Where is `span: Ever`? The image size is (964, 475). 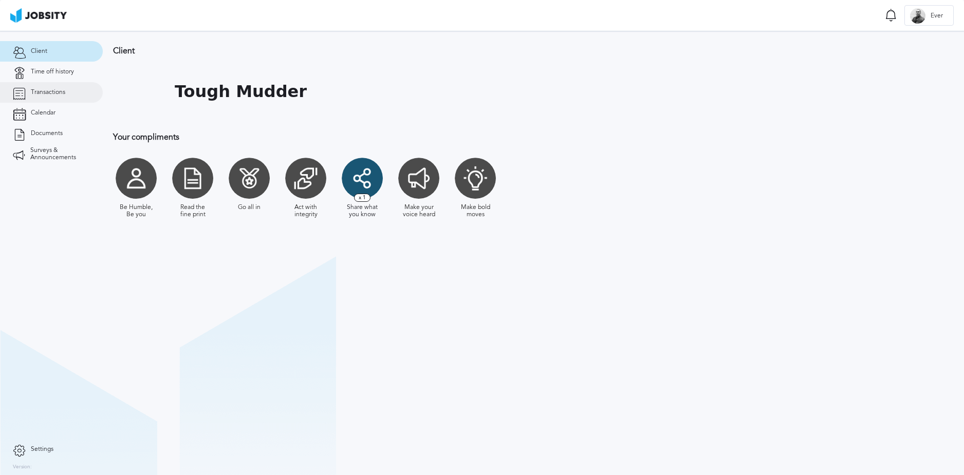 span: Ever is located at coordinates (937, 16).